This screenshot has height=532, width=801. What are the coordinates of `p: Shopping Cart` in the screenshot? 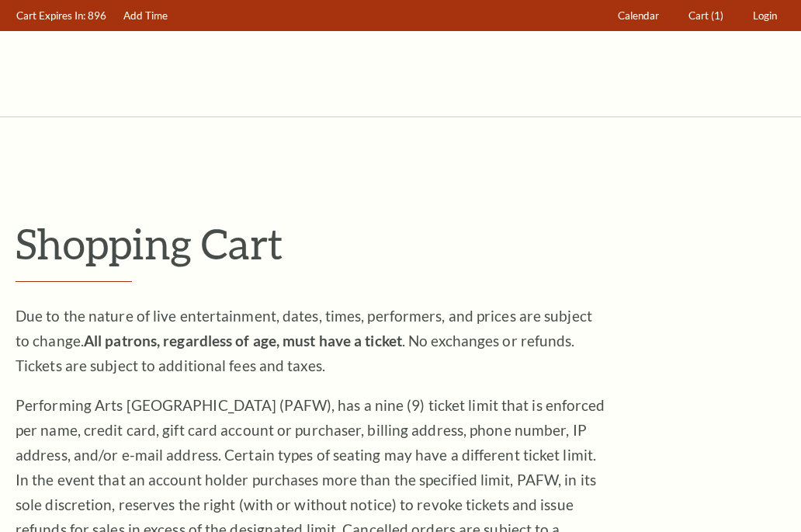 It's located at (400, 243).